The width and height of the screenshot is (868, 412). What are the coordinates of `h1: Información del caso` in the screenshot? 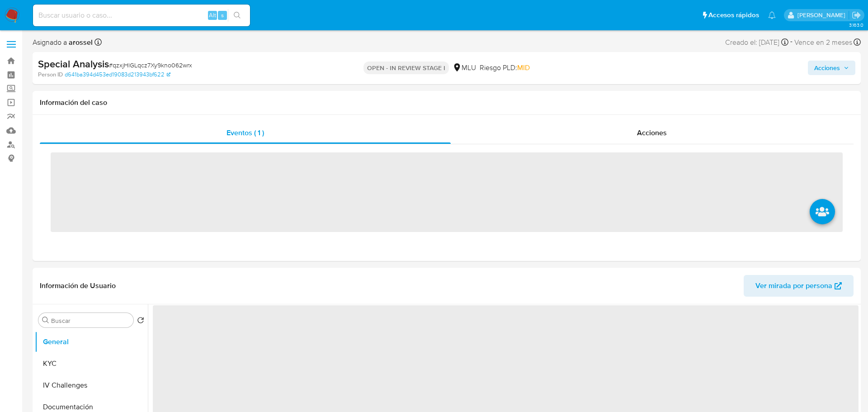 It's located at (447, 102).